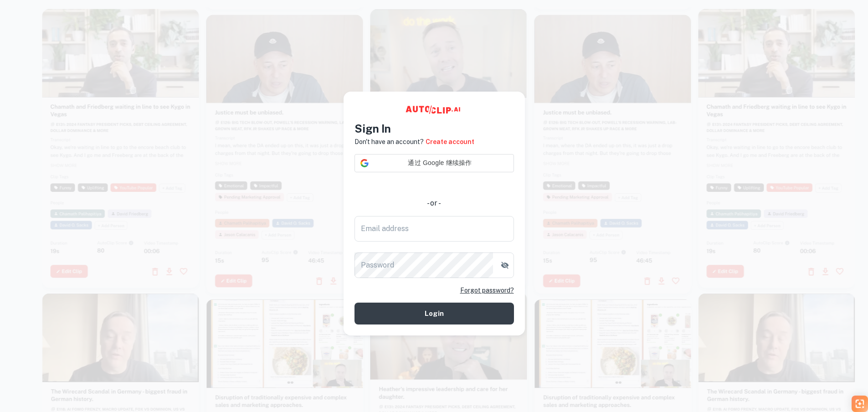 The width and height of the screenshot is (868, 412). I want to click on div: - or -, so click(434, 203).